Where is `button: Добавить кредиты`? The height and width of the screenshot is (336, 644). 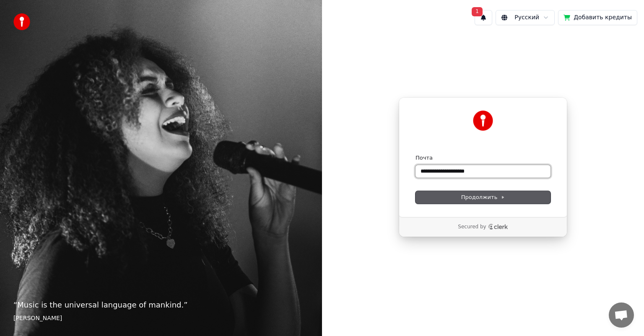 button: Добавить кредиты is located at coordinates (598, 17).